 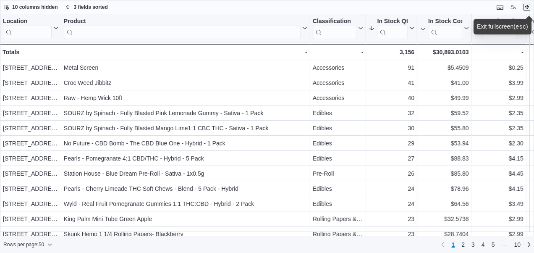 What do you see at coordinates (503, 26) in the screenshot?
I see `div: Exit fullscreen ( )` at bounding box center [503, 26].